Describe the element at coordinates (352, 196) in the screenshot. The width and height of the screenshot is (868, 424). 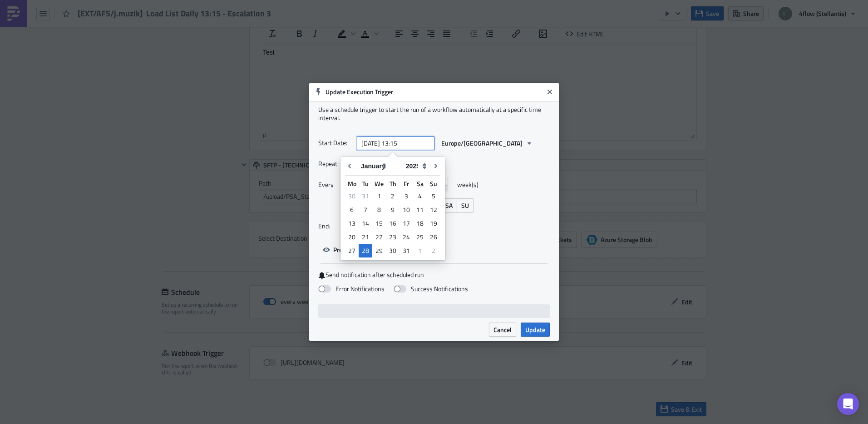
I see `div: Mon Dec 30 2024` at that location.